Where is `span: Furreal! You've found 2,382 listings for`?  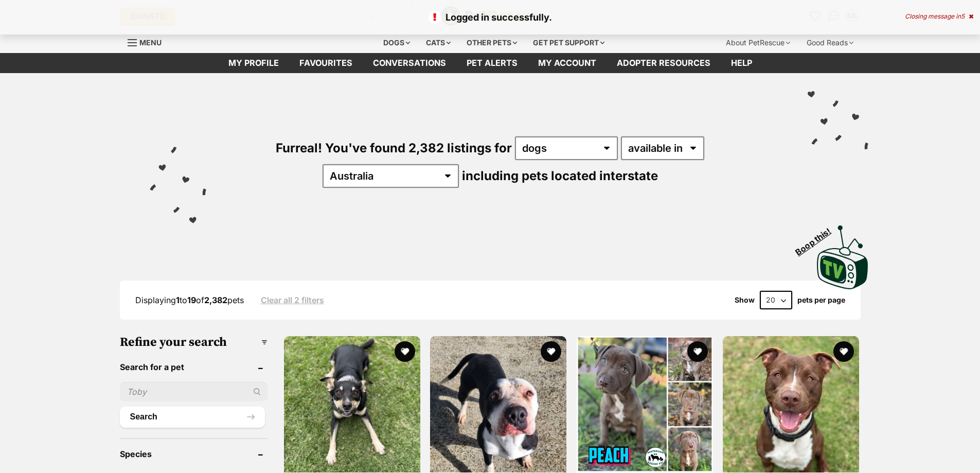
span: Furreal! You've found 2,382 listings for is located at coordinates (394, 147).